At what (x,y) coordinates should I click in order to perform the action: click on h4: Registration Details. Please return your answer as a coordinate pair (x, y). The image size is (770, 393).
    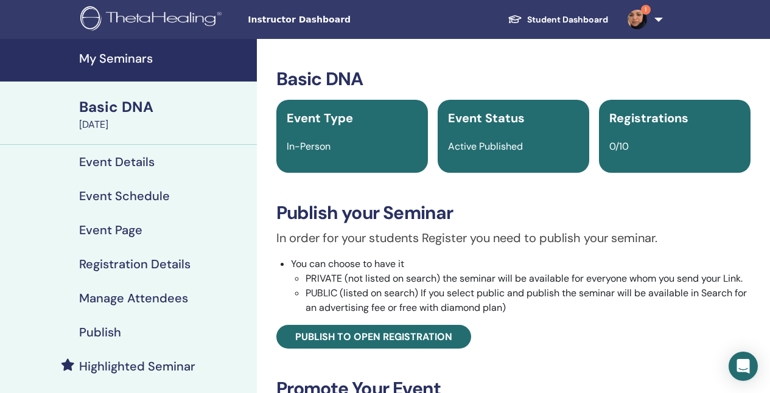
    Looking at the image, I should click on (134, 264).